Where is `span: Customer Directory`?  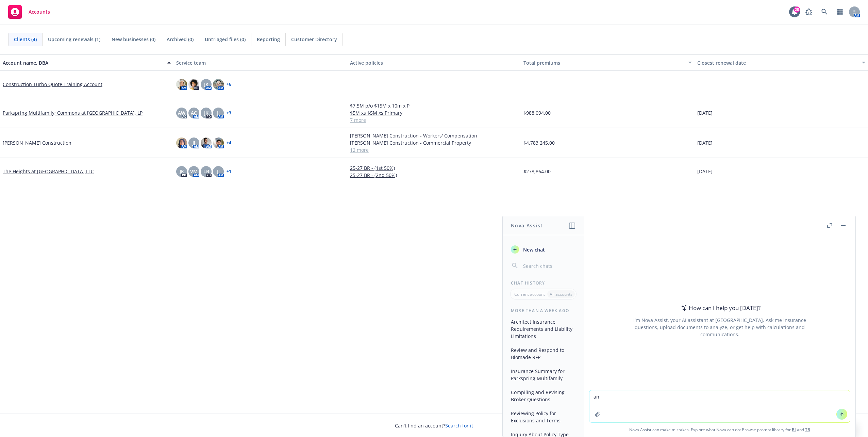 span: Customer Directory is located at coordinates (314, 39).